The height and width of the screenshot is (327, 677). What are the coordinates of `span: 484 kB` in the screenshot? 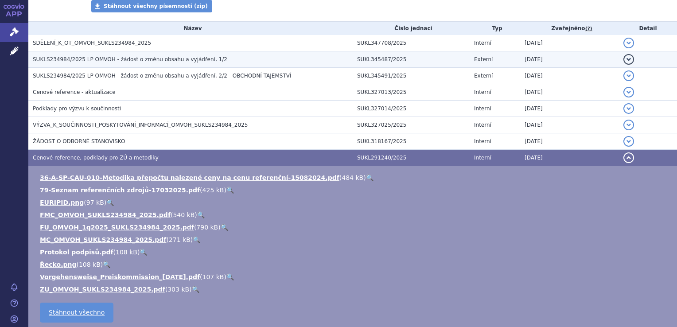 It's located at (352, 178).